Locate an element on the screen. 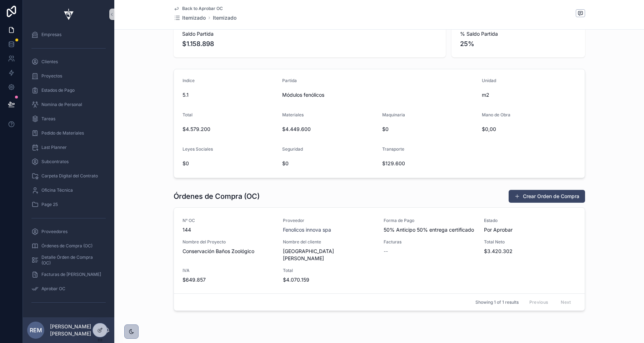 The height and width of the screenshot is (343, 644). a: Empresas is located at coordinates (69, 35).